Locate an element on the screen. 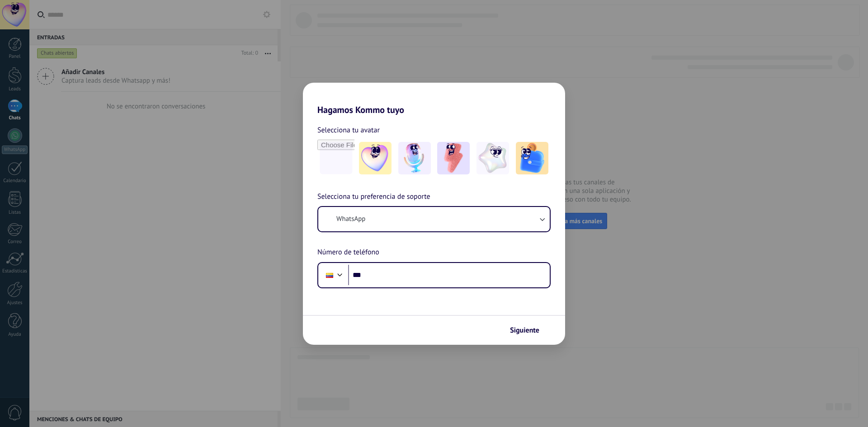  img: -1.jpeg is located at coordinates (375, 158).